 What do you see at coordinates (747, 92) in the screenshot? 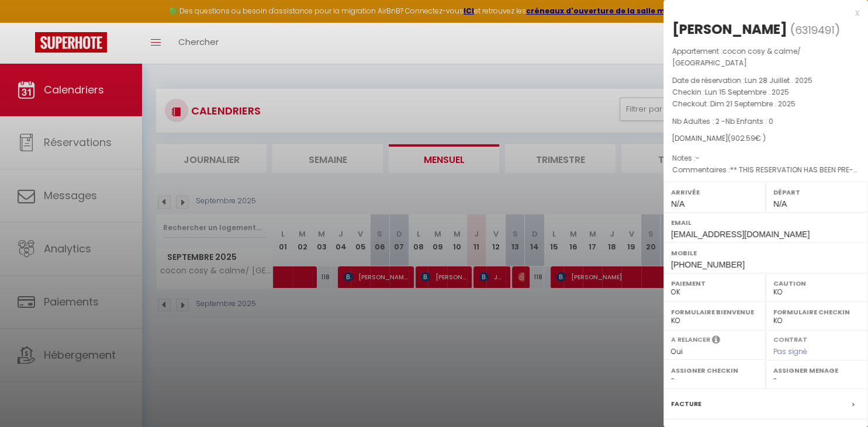
I see `span: Lun 15 Septembre . 2025` at bounding box center [747, 92].